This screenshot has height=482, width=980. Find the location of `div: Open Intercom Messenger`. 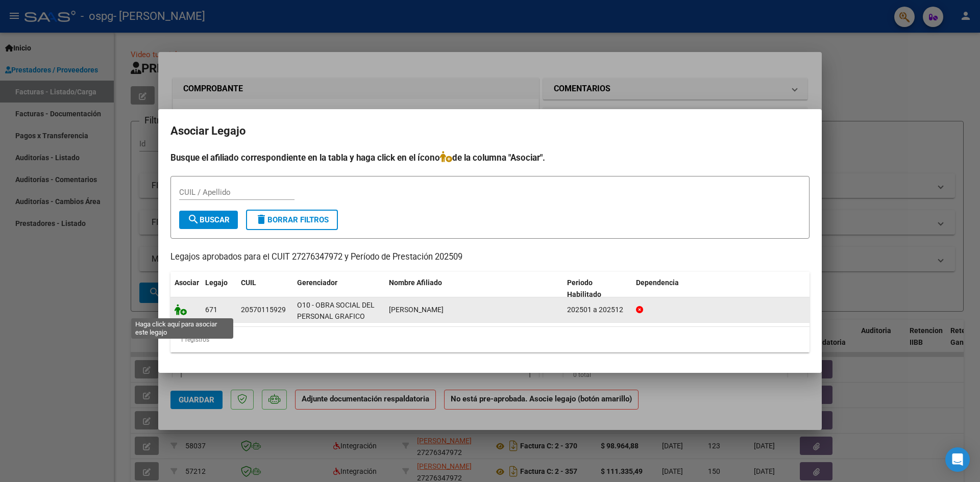

div: Open Intercom Messenger is located at coordinates (957, 459).